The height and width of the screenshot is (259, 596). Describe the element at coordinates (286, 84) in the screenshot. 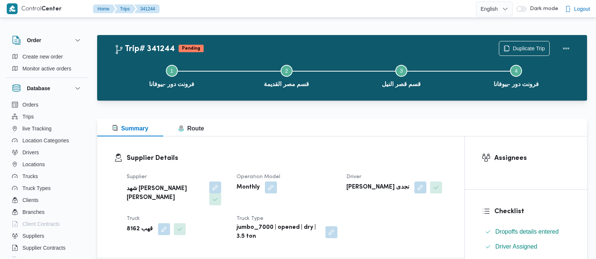

I see `span: قسم مصر القديمة` at that location.